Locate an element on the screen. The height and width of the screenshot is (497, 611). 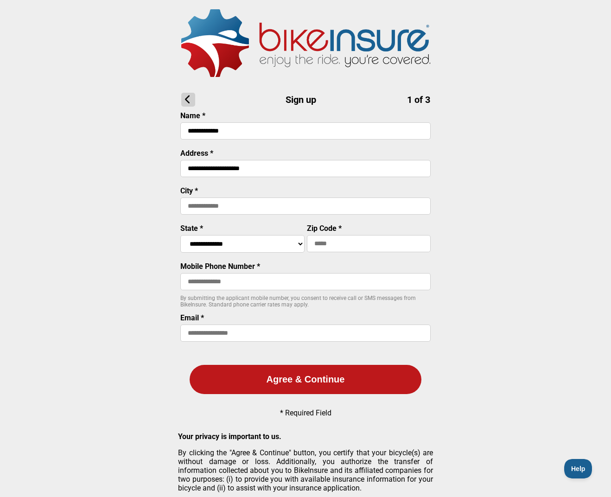
span: 1 of 3 is located at coordinates (419, 100).